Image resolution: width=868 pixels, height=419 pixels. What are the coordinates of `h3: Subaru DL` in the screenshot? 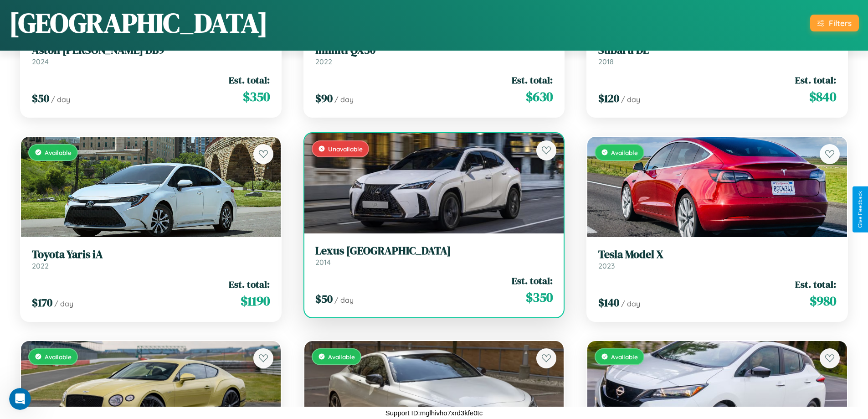 It's located at (717, 50).